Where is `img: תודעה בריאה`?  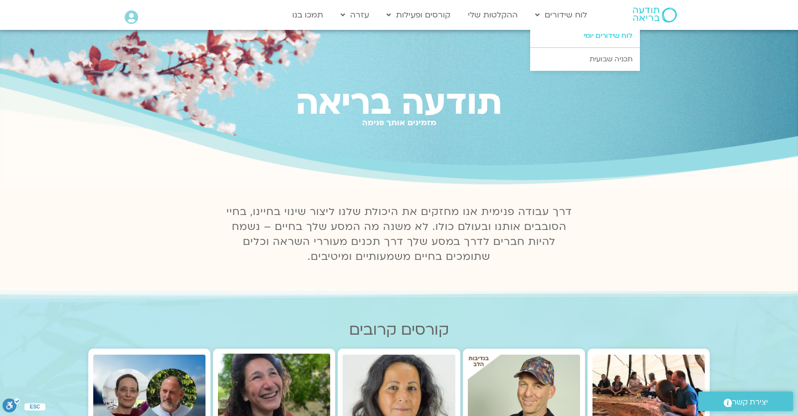
img: תודעה בריאה is located at coordinates (655, 15).